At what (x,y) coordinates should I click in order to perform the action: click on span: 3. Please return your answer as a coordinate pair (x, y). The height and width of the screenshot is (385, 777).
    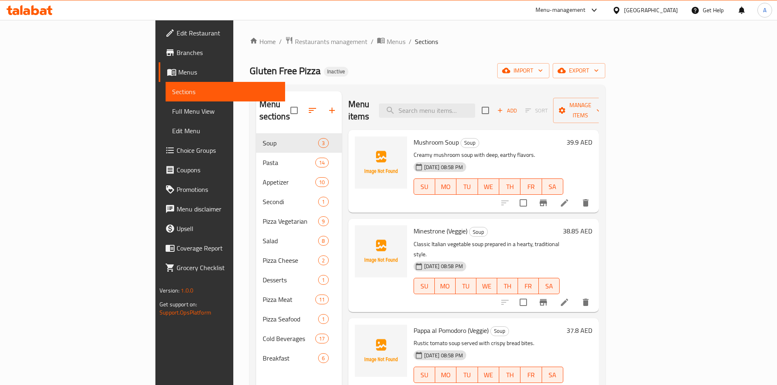
    Looking at the image, I should click on (323, 143).